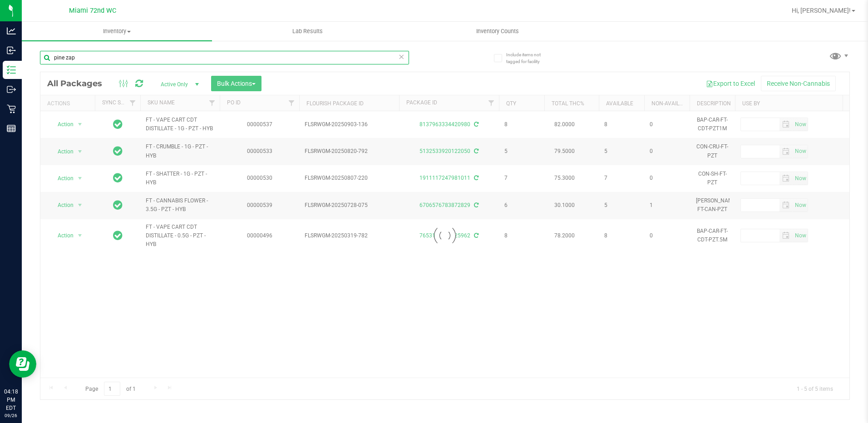 This screenshot has width=868, height=423. What do you see at coordinates (225, 58) in the screenshot?
I see `input: Search Package ID, Item Name, SKU, Lot or Part Number...` at bounding box center [225, 58].